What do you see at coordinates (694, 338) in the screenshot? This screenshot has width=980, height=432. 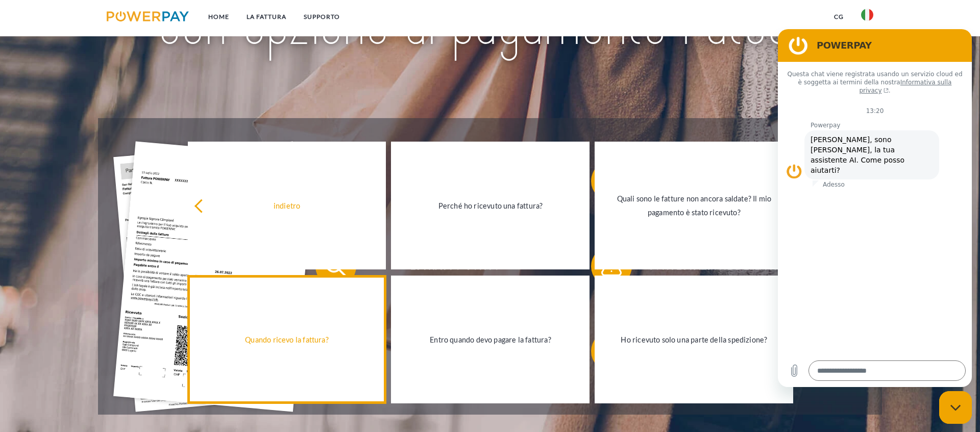 I see `div: Ho ricevuto solo una parte della spedizione?` at bounding box center [694, 338].